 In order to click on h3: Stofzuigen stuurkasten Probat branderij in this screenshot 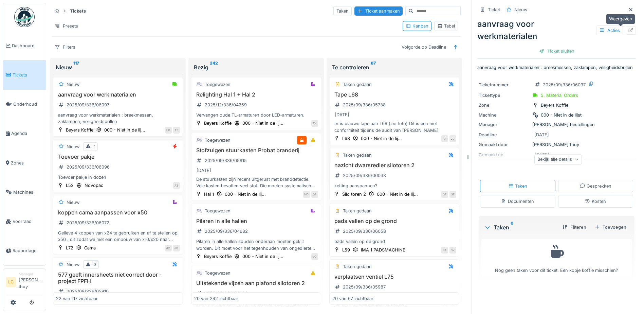, I will do `click(256, 151)`.